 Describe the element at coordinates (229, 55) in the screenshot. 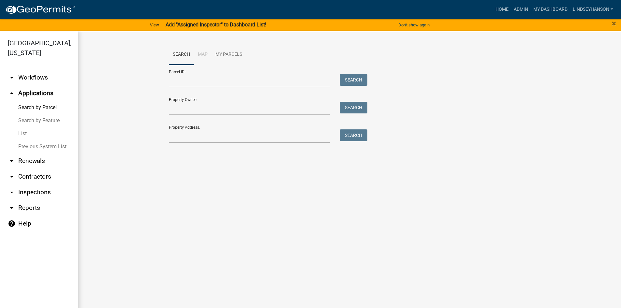

I see `a: My Parcels` at that location.